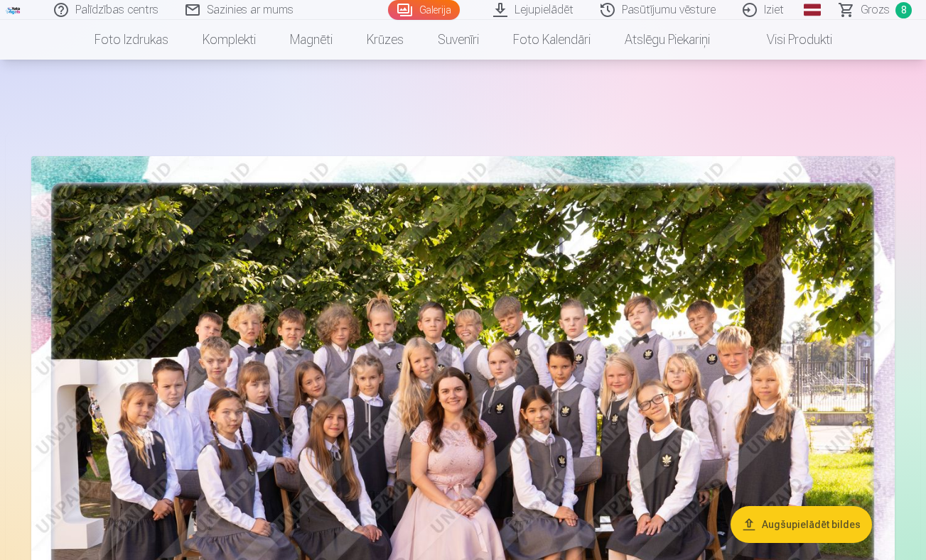 The width and height of the screenshot is (926, 560). Describe the element at coordinates (903, 10) in the screenshot. I see `span: 8` at that location.